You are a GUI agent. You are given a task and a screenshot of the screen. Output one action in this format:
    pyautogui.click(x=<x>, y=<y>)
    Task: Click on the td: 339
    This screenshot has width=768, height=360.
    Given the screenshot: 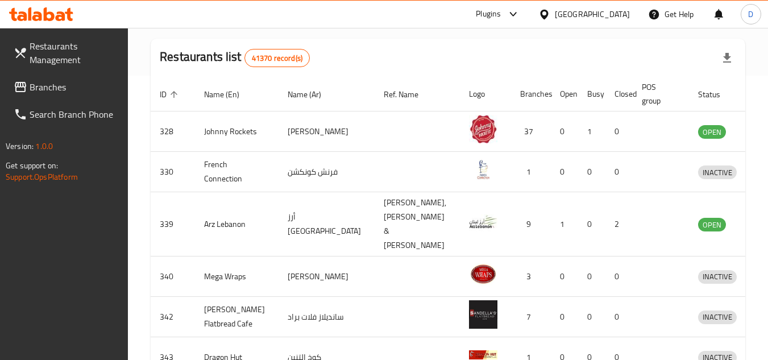 What is the action you would take?
    pyautogui.click(x=173, y=224)
    